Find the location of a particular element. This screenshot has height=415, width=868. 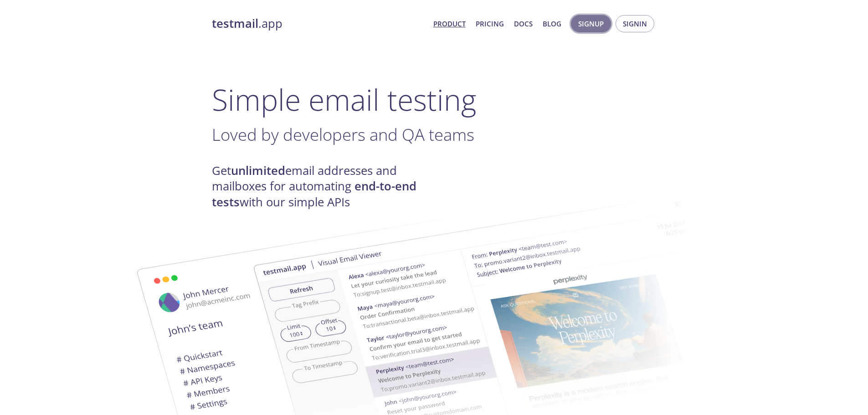

strong: testmail is located at coordinates (235, 23).